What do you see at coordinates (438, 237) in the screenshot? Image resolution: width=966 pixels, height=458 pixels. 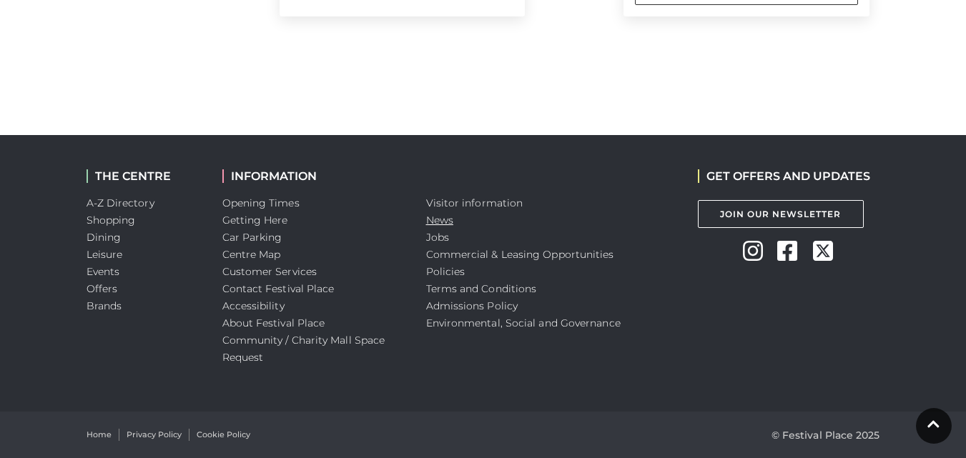 I see `a: Jobs` at bounding box center [438, 237].